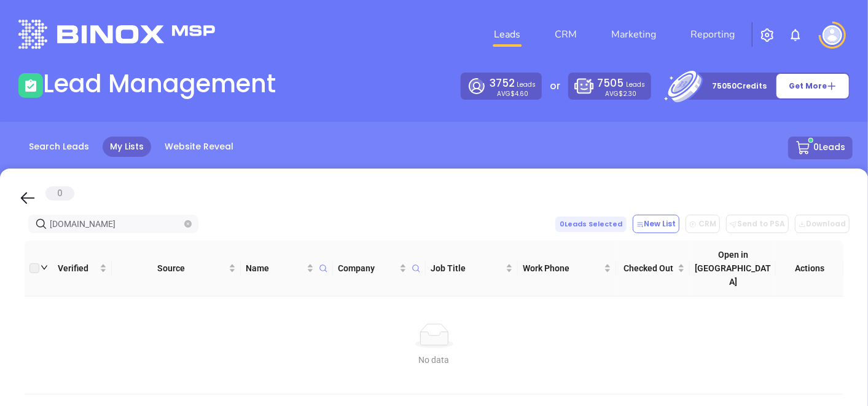 The image size is (868, 406). Describe the element at coordinates (60, 193) in the screenshot. I see `span: 0` at that location.